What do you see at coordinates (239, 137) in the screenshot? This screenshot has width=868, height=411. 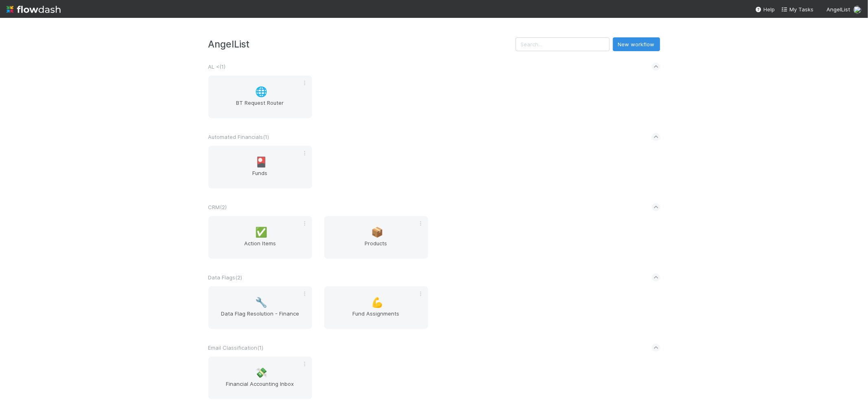 I see `span: Automated Financials ( 1 )` at bounding box center [239, 137].